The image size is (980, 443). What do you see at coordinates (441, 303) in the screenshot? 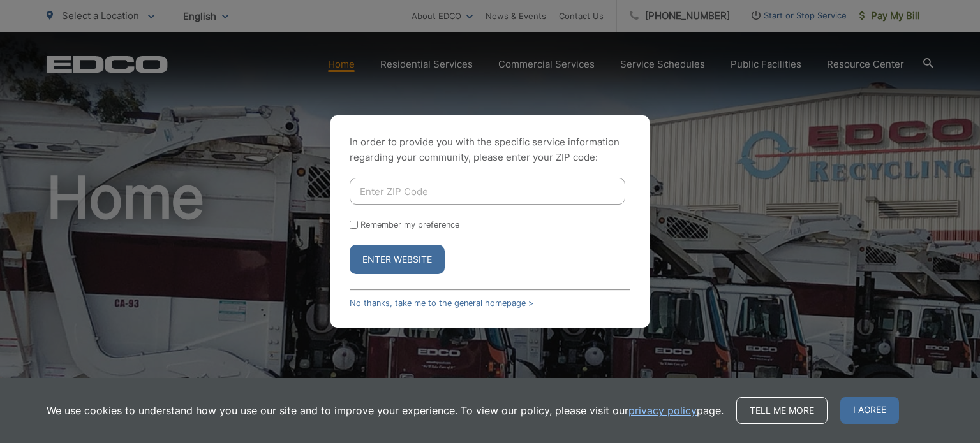
I see `a: No thanks, take me to the general homepage >` at bounding box center [441, 303].